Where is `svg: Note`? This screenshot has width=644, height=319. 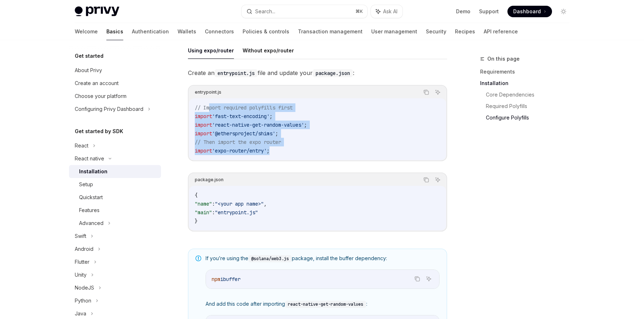 svg: Note is located at coordinates (199, 258).